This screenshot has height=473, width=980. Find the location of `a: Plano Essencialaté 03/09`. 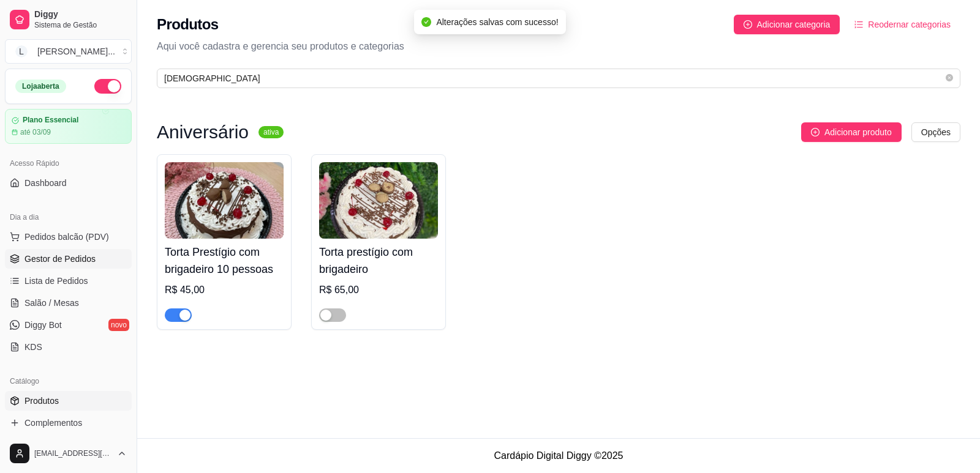

a: Plano Essencialaté 03/09 is located at coordinates (68, 126).